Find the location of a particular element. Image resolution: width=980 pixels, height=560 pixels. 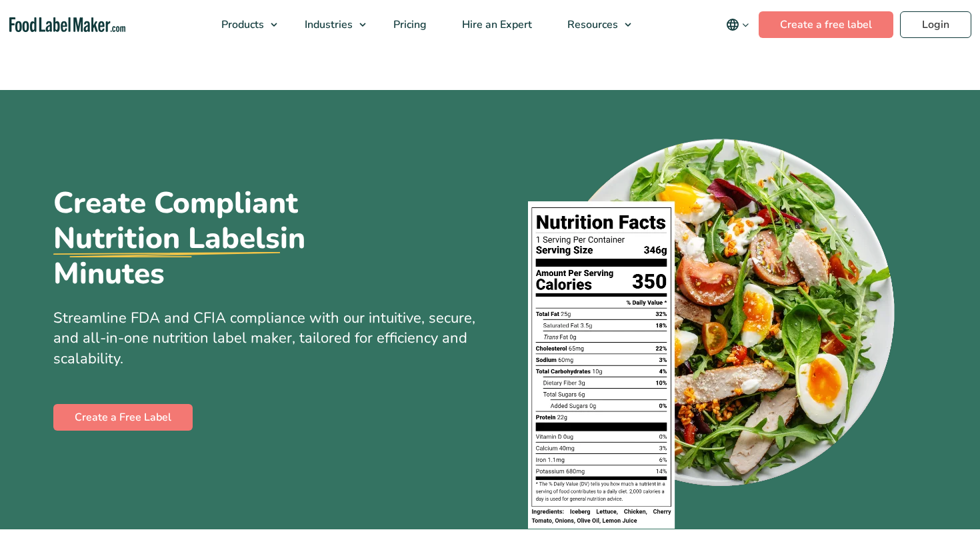

span: Pricing is located at coordinates (409, 25).